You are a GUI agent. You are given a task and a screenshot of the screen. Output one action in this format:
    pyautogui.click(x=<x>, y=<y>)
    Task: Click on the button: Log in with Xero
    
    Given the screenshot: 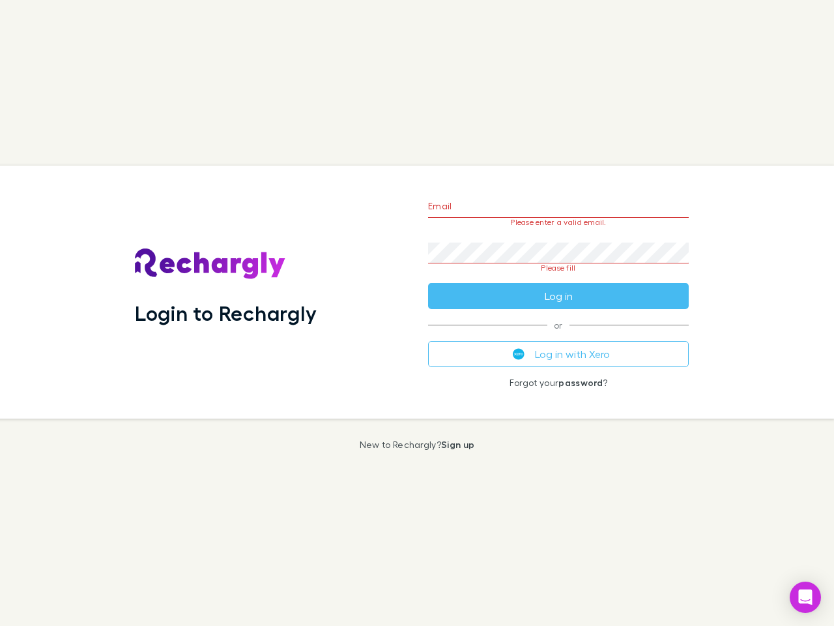 What is the action you would take?
    pyautogui.click(x=559, y=354)
    